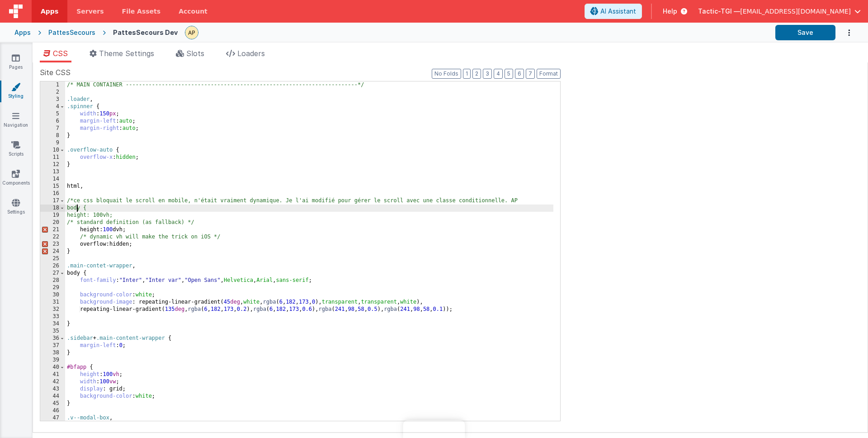 The width and height of the screenshot is (868, 438). What do you see at coordinates (52, 150) in the screenshot?
I see `div: 10` at bounding box center [52, 150].